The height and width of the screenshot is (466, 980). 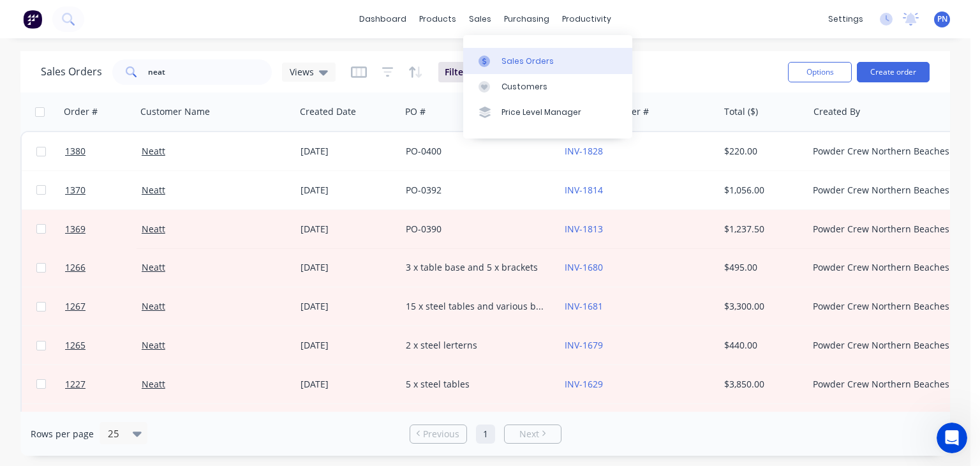 What do you see at coordinates (103, 384) in the screenshot?
I see `a: 1227` at bounding box center [103, 384].